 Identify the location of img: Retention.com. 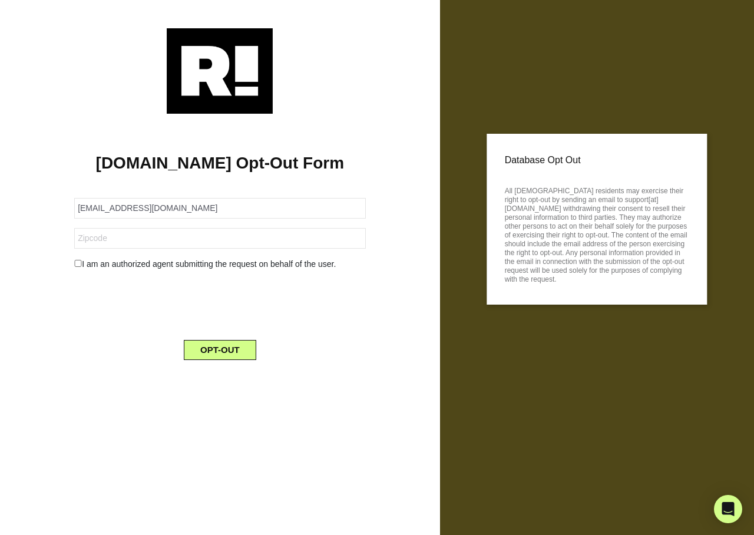
(220, 71).